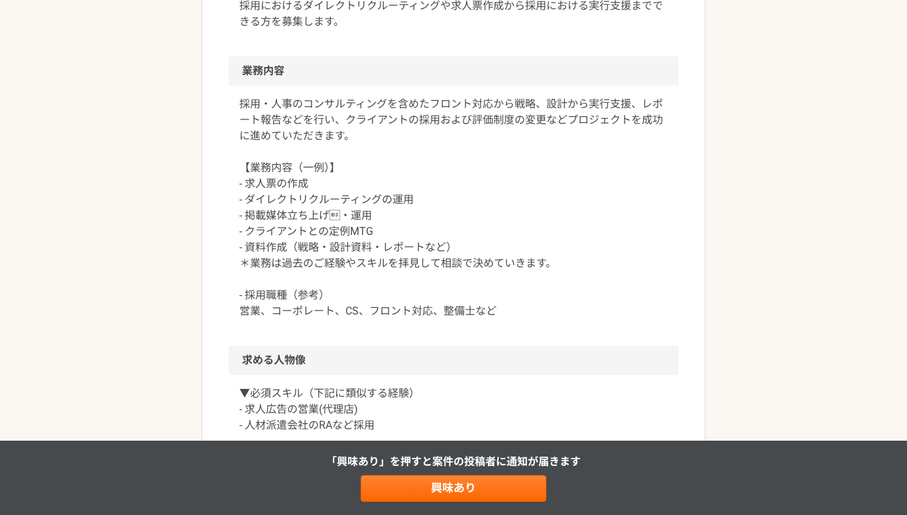 The width and height of the screenshot is (907, 515). Describe the element at coordinates (454, 461) in the screenshot. I see `p: 「興味あり」を押すと 案件の投稿者に通知が届きます` at that location.